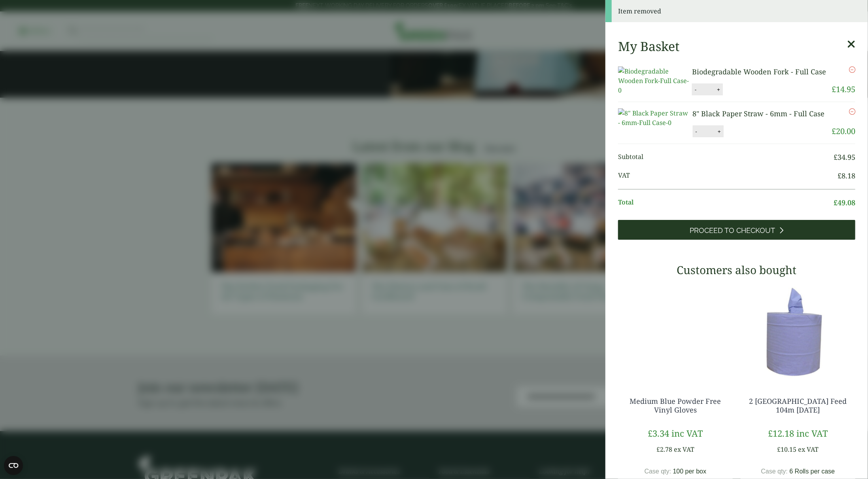 The height and width of the screenshot is (479, 868). What do you see at coordinates (844, 203) in the screenshot?
I see `bdi: 49.08` at bounding box center [844, 203].